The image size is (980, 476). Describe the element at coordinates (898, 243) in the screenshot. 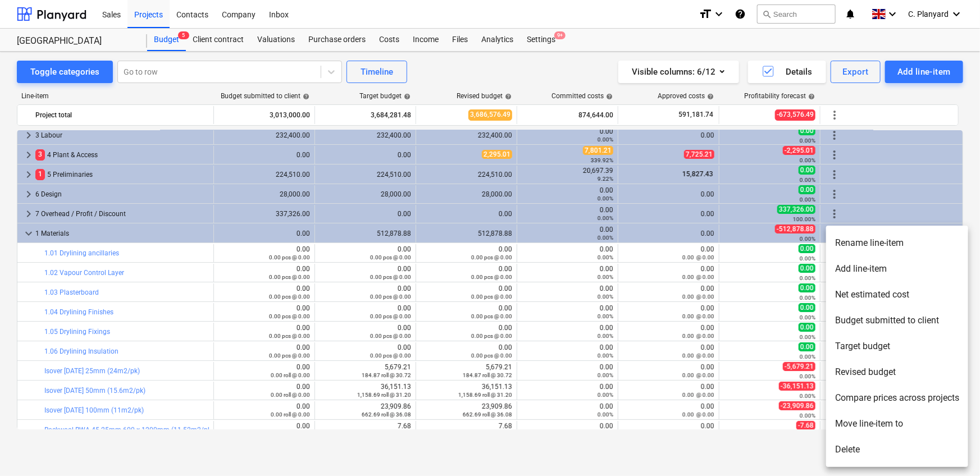

I see `li: Rename line-item` at that location.